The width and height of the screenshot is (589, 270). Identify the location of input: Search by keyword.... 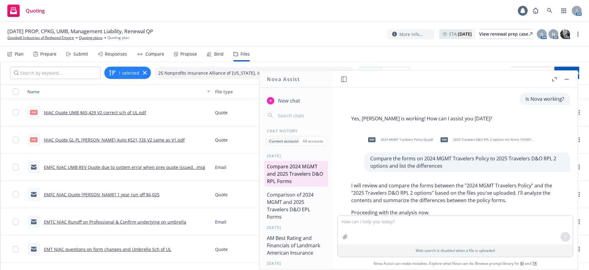
(55, 73).